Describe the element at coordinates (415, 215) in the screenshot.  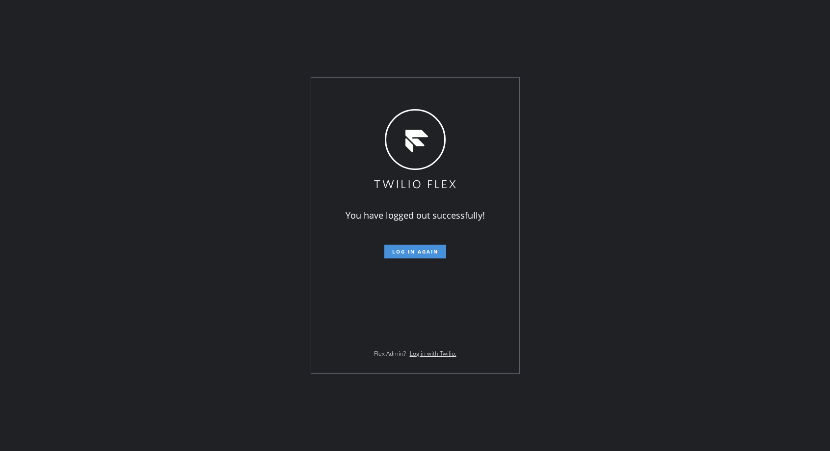
I see `span: You have logged out successfully!` at that location.